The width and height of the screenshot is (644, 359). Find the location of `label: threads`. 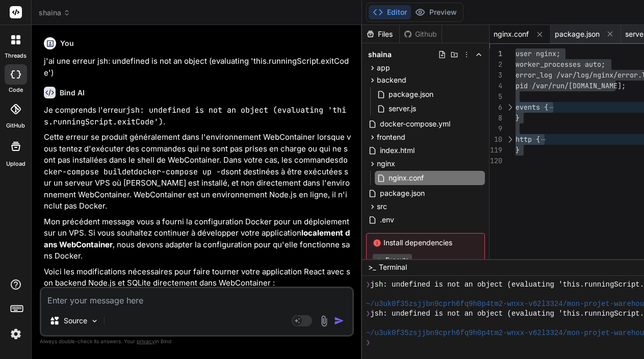

label: threads is located at coordinates (15, 56).